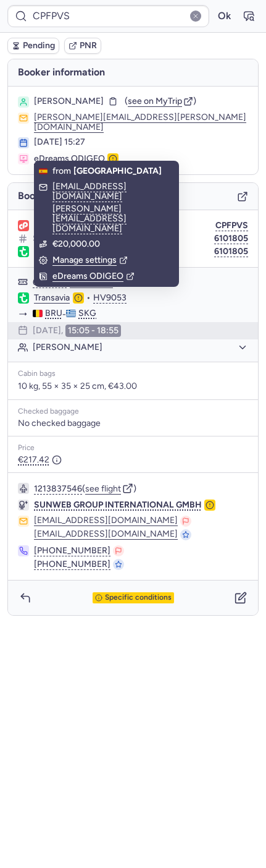 Image resolution: width=266 pixels, height=868 pixels. Describe the element at coordinates (94, 276) in the screenshot. I see `div: eDreams ODIGEO` at that location.